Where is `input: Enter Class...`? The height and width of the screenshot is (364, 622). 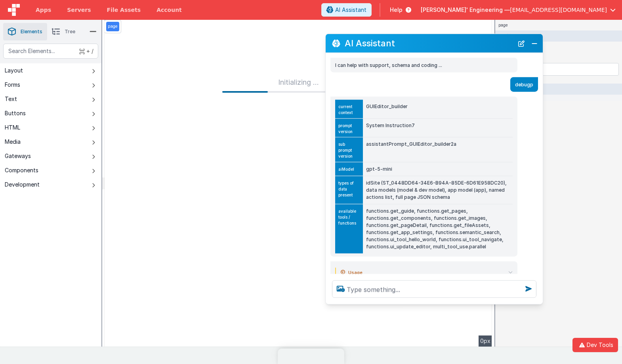
input: Enter Class... is located at coordinates (558, 69).